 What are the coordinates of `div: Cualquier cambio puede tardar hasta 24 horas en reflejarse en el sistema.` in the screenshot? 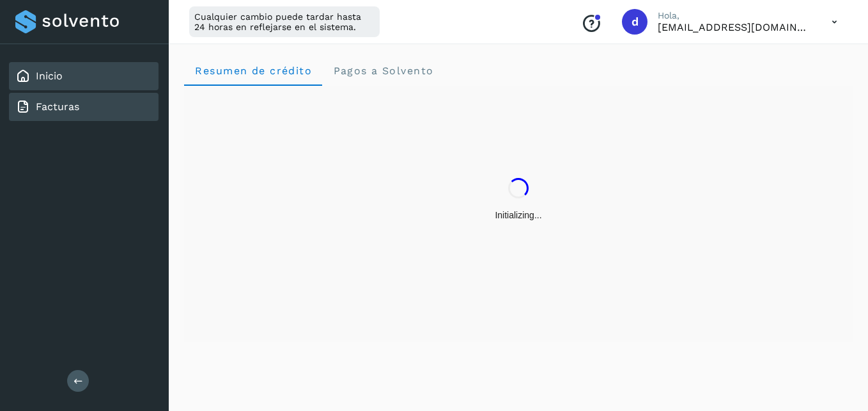 It's located at (285, 21).